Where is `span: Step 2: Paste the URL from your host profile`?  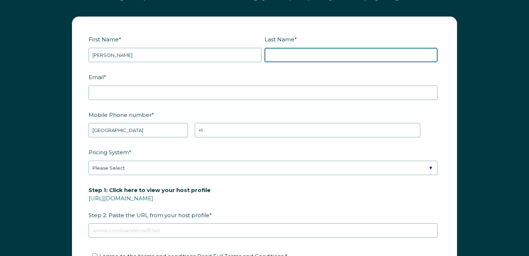 span: Step 2: Paste the URL from your host profile is located at coordinates (149, 203).